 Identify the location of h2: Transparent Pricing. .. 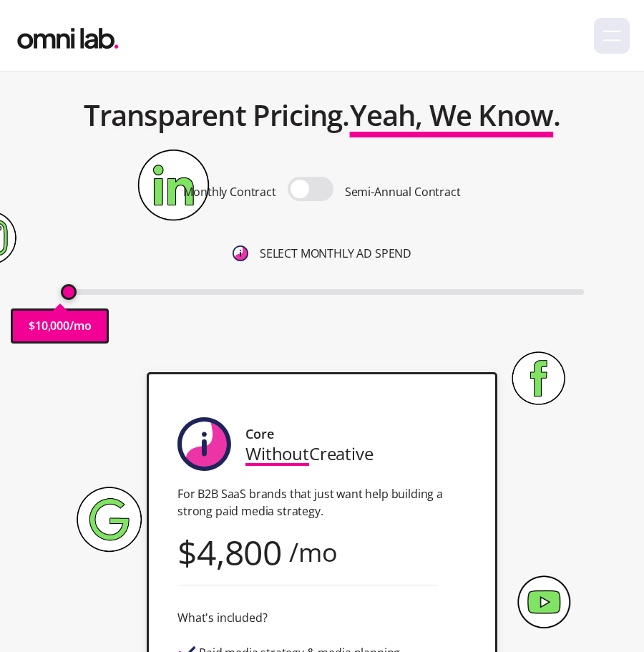
(322, 115).